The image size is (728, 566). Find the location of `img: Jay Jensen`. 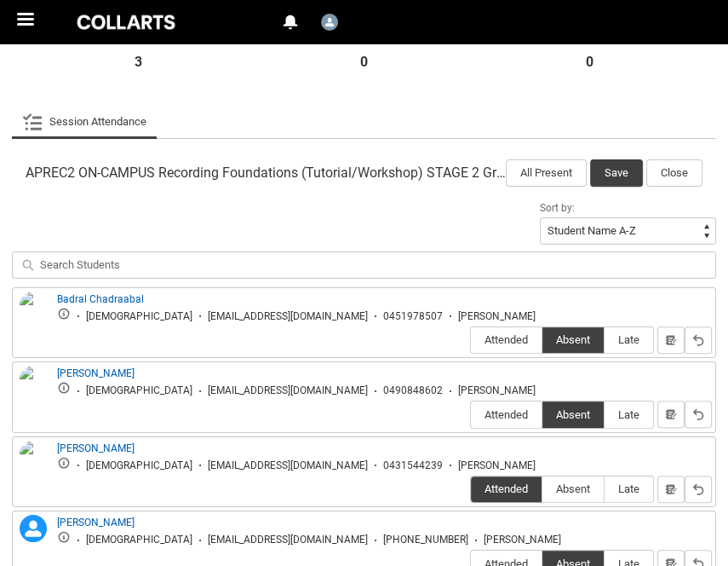

img: Jay Jensen is located at coordinates (33, 460).